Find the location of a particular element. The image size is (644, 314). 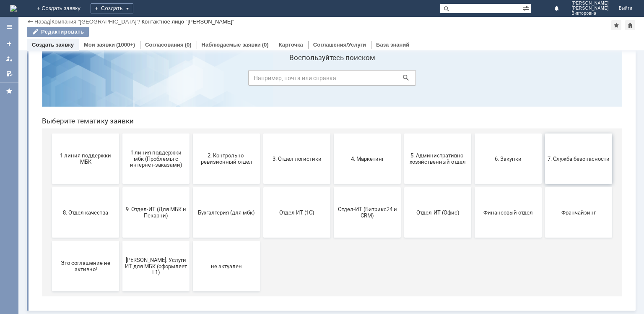

span: 9. Отдел-ИТ (Для МБК и Пекарни) is located at coordinates (121, 180).